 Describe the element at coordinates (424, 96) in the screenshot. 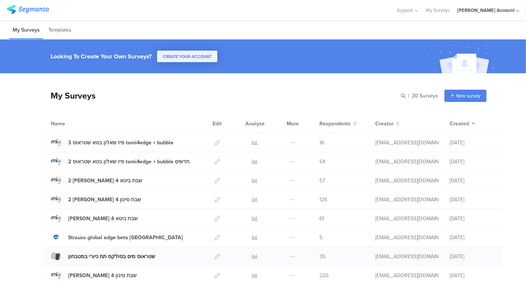

I see `span: 20 Surveys` at that location.